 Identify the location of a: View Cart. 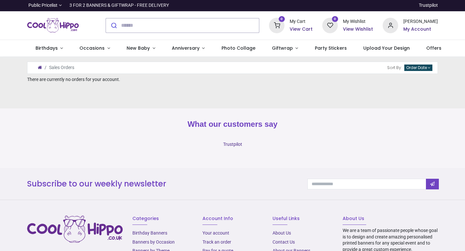
(301, 29).